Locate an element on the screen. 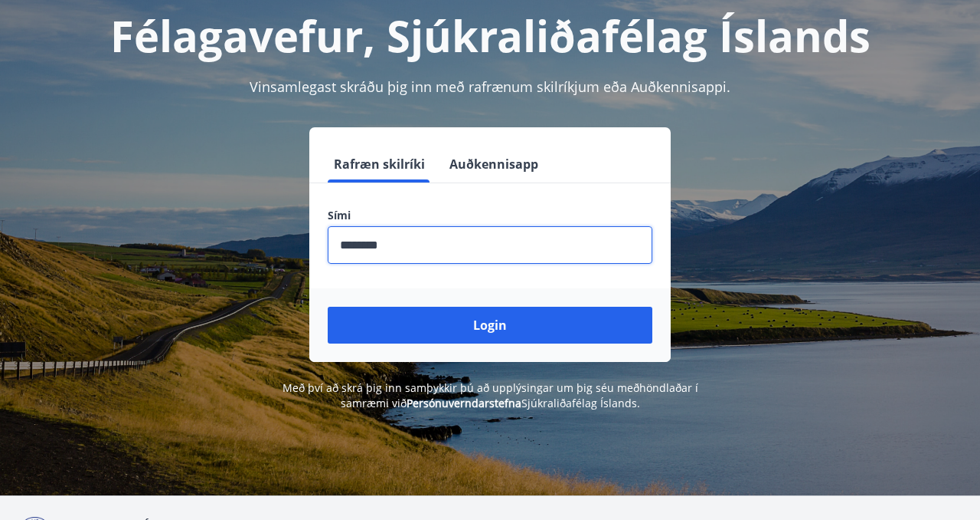  span: Vinsamlegast skráðu þig inn með rafrænum skilríkjum eða Auðkennisappi. is located at coordinates (490, 86).